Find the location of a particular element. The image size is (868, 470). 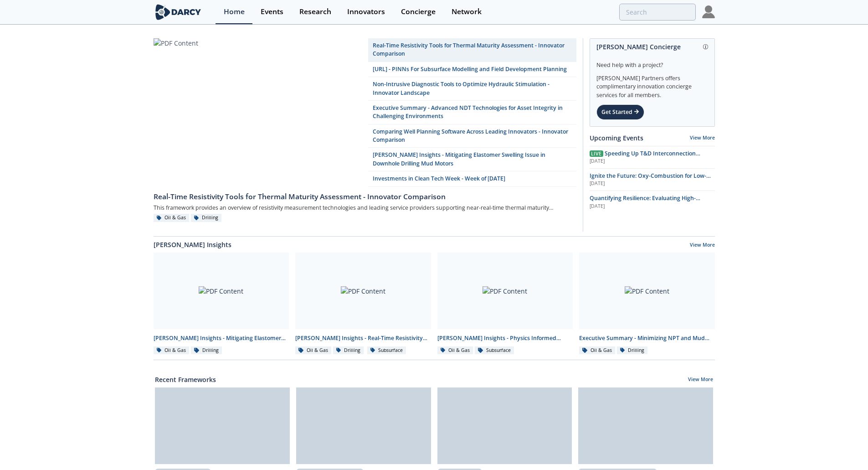

div: Executive Summary - Minimizing NPT and Mud Costs with Automated Fluids Intelligence is located at coordinates (647, 338).